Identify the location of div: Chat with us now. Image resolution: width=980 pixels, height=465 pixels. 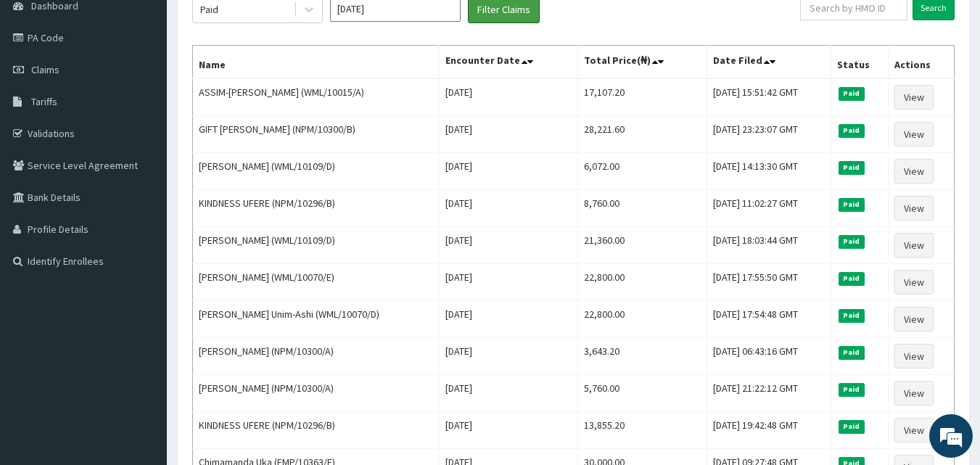
(159, 91).